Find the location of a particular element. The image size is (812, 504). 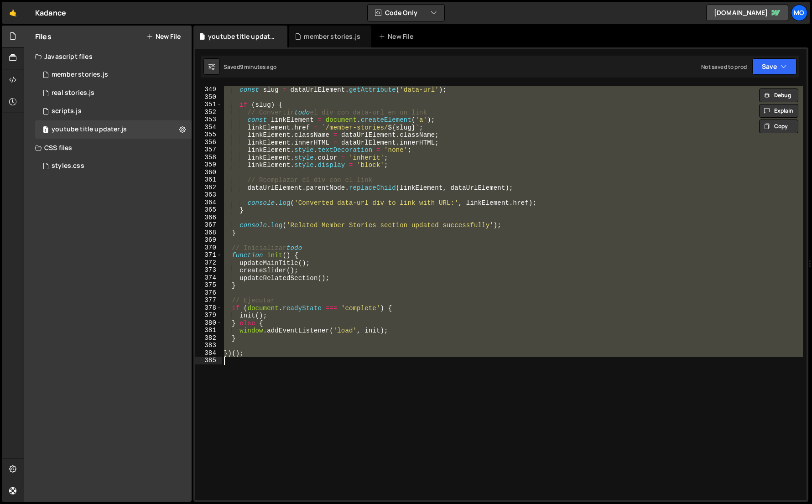

button: Debug is located at coordinates (779, 95).